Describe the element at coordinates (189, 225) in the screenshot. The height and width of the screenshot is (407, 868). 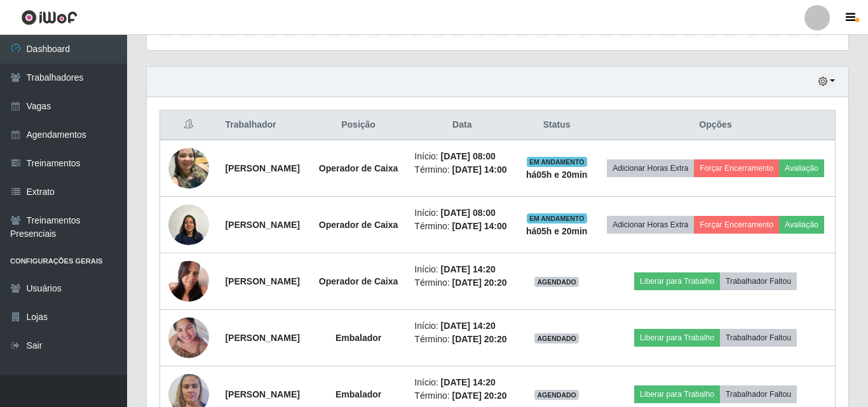
I see `img: 1752717183339.jpeg` at that location.